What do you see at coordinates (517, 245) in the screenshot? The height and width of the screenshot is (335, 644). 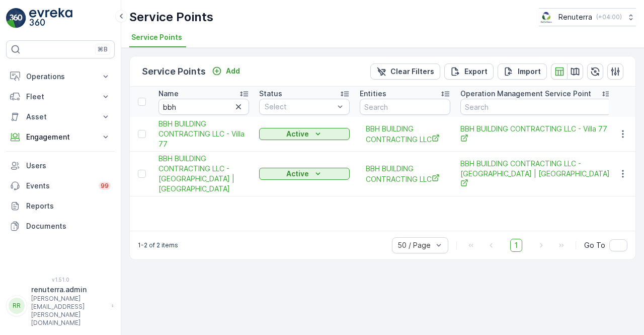 I see `span: 1` at bounding box center [517, 245].